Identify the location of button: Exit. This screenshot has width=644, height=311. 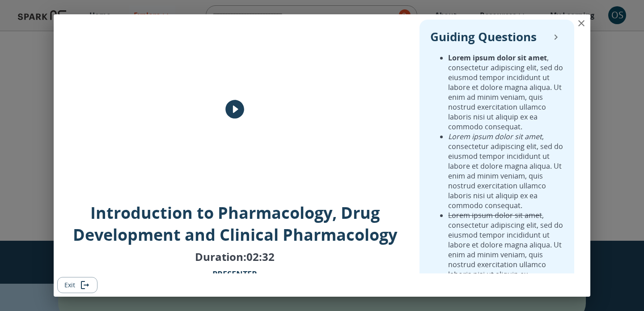
(77, 285).